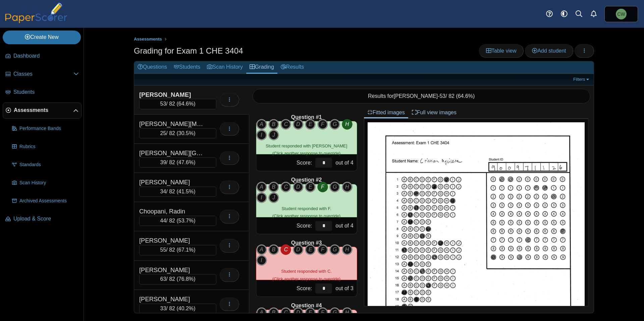 The width and height of the screenshot is (644, 321). What do you see at coordinates (46, 92) in the screenshot?
I see `span: Students` at bounding box center [46, 92].